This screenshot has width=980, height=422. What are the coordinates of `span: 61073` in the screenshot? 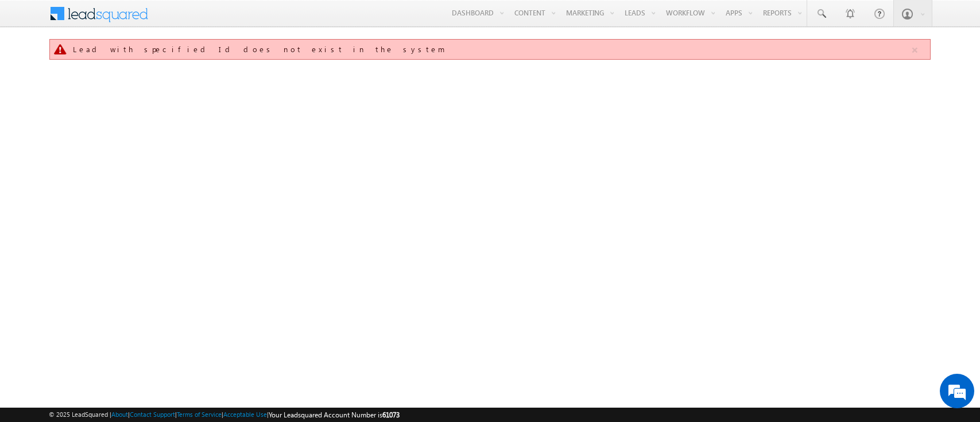 It's located at (391, 415).